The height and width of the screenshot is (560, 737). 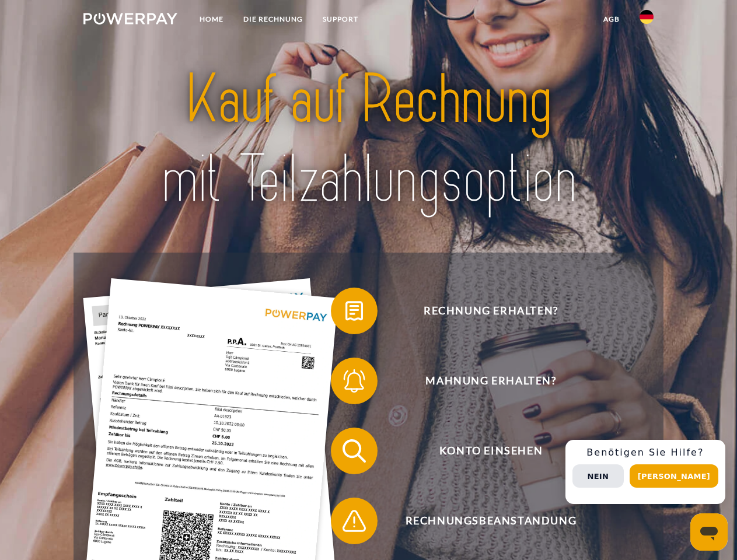 I want to click on a: Mahnung erhalten?, so click(x=482, y=380).